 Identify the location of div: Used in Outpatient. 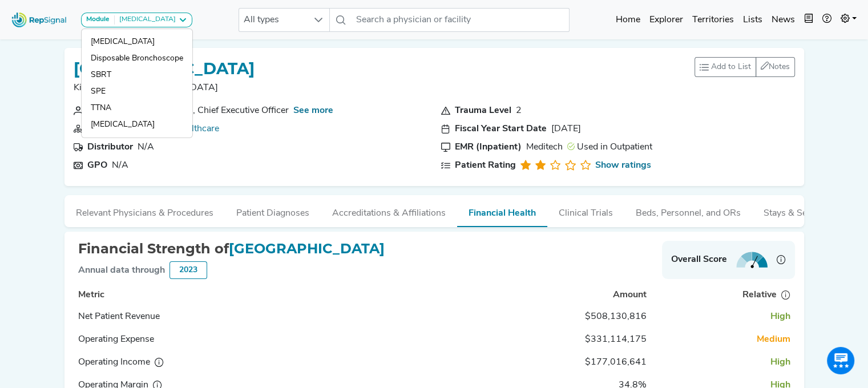
(609, 147).